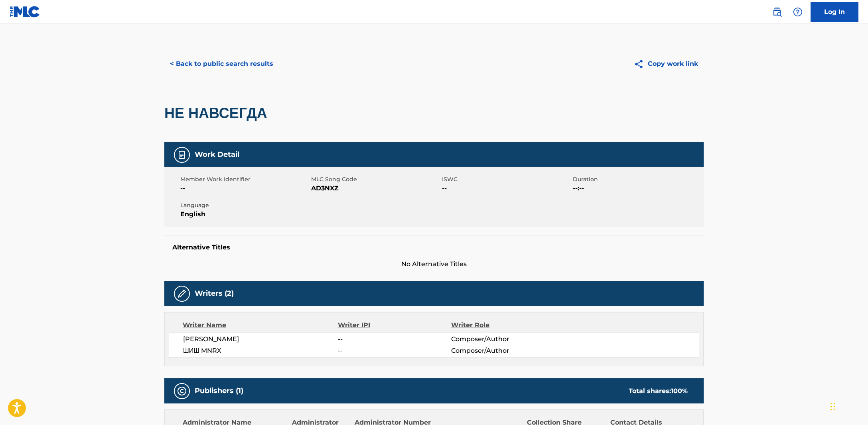  I want to click on img: Writers, so click(182, 294).